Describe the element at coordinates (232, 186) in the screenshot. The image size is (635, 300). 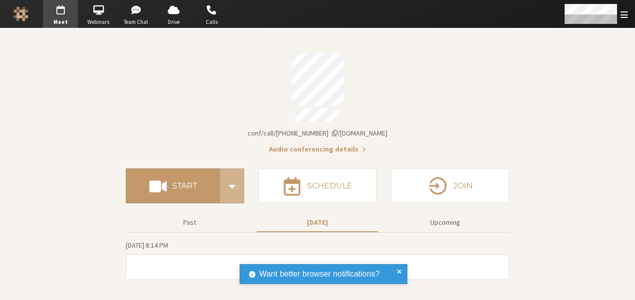
I see `div: Start conference options` at that location.